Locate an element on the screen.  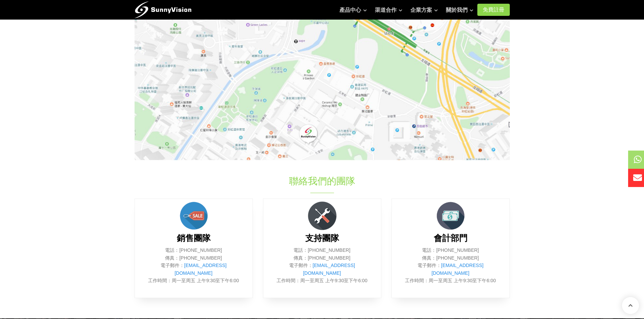
a: 關於我們 is located at coordinates (460, 10).